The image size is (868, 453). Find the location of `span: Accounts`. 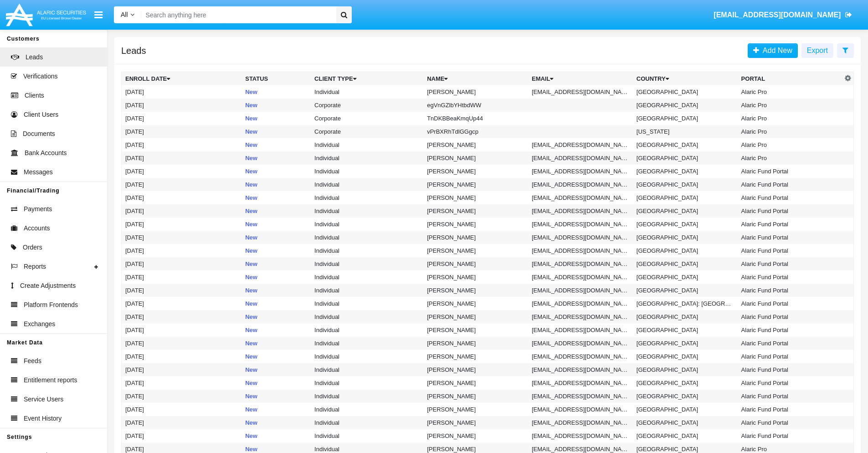

span: Accounts is located at coordinates (37, 228).